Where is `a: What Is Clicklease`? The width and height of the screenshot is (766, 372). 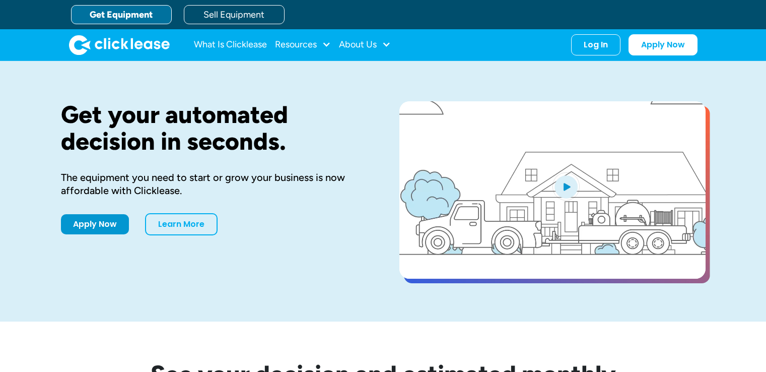 a: What Is Clicklease is located at coordinates (230, 45).